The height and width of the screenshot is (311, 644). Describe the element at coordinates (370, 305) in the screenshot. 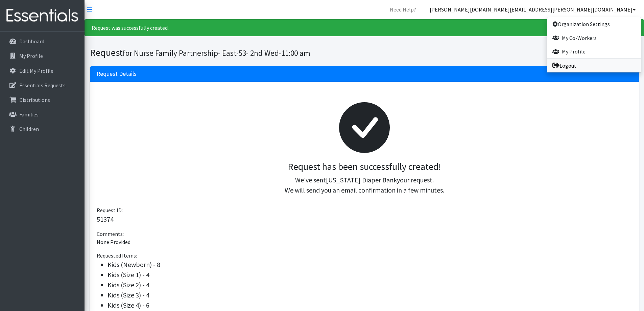

I see `li: Kids (Size 4) - 6` at that location.